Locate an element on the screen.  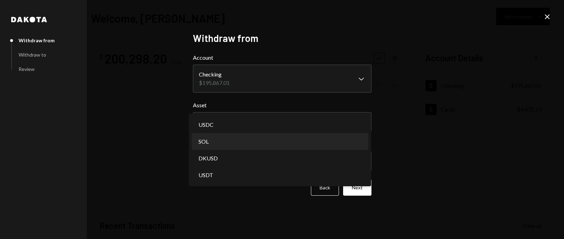
span: USDT is located at coordinates (206, 175).